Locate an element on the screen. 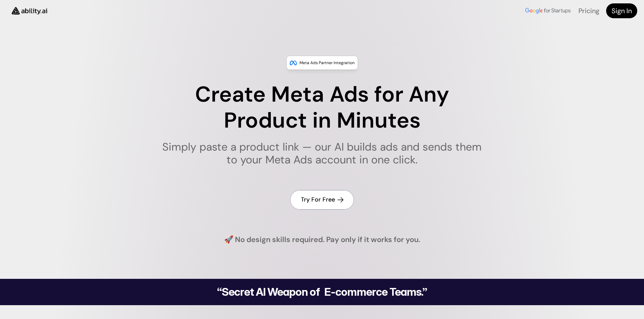 The height and width of the screenshot is (319, 644). h1: Create Meta Ads for Any Product in Minutes is located at coordinates (322, 108).